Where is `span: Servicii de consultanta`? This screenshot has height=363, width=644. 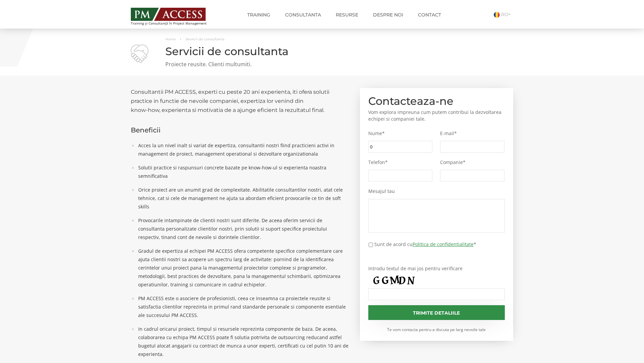
span: Servicii de consultanta is located at coordinates (205, 39).